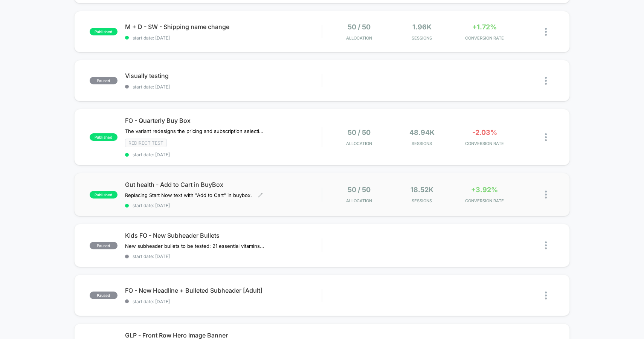  What do you see at coordinates (422, 132) in the screenshot?
I see `span: 48.94k` at bounding box center [422, 132].